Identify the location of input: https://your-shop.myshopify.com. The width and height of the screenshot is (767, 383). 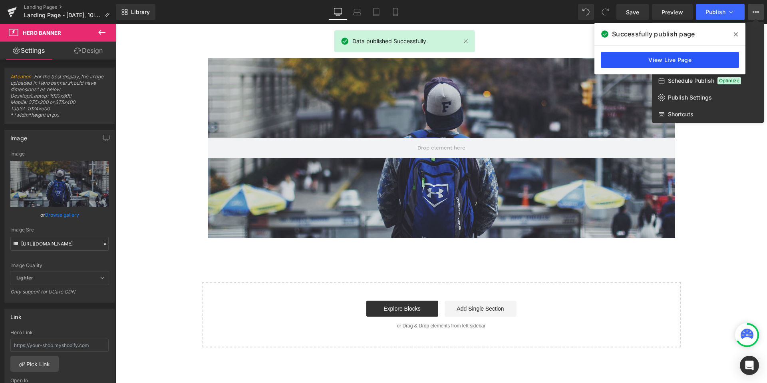
(60, 345).